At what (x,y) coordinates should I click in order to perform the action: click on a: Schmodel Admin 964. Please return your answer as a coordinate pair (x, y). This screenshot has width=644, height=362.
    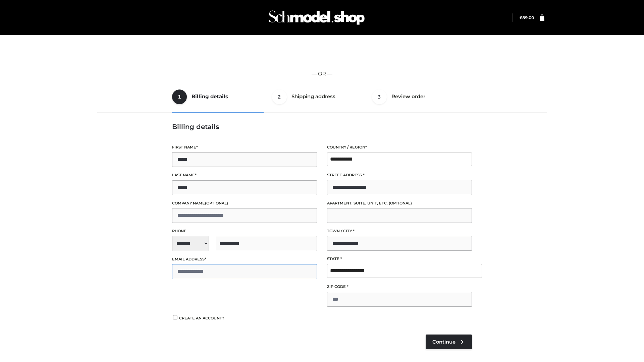
    Looking at the image, I should click on (317, 18).